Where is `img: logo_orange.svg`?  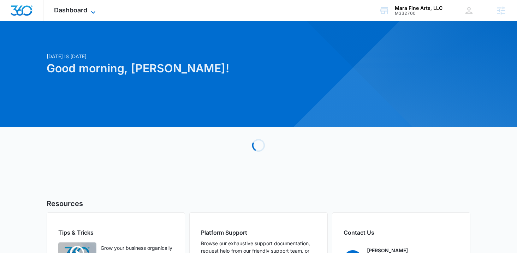
img: logo_orange.svg is located at coordinates (14, 14).